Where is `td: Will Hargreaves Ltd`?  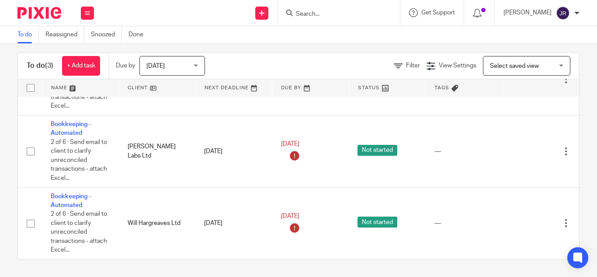 td: Will Hargreaves Ltd is located at coordinates (157, 223).